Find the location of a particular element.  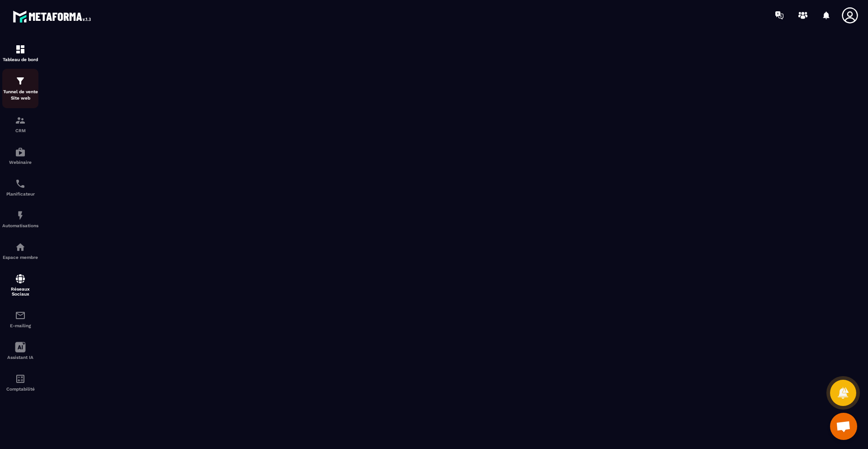

p: Réseaux Sociaux is located at coordinates (21, 291).